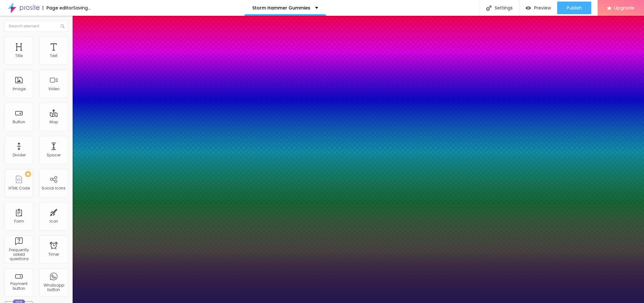 The image size is (644, 303). What do you see at coordinates (82, 8) in the screenshot?
I see `div: Saving...` at bounding box center [82, 8].